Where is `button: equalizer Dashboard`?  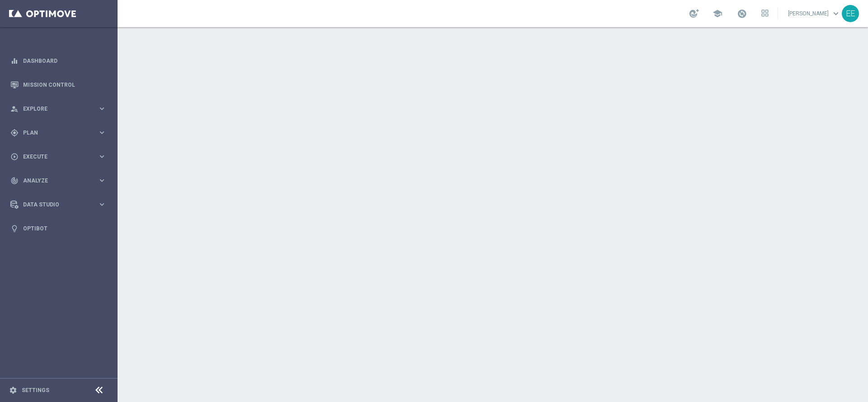
button: equalizer Dashboard is located at coordinates (58, 61).